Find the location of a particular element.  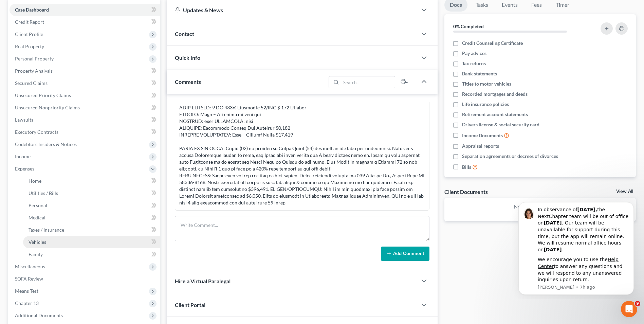

span: Unsecured Nonpriority Claims is located at coordinates (47, 108).